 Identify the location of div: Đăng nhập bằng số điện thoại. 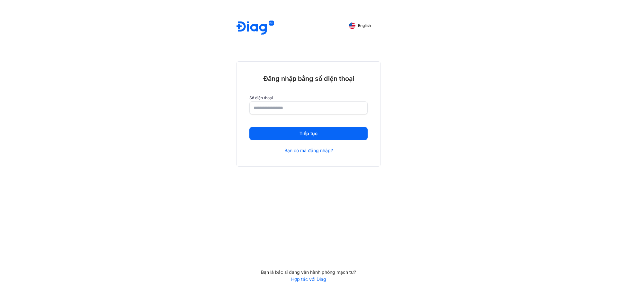
(309, 79).